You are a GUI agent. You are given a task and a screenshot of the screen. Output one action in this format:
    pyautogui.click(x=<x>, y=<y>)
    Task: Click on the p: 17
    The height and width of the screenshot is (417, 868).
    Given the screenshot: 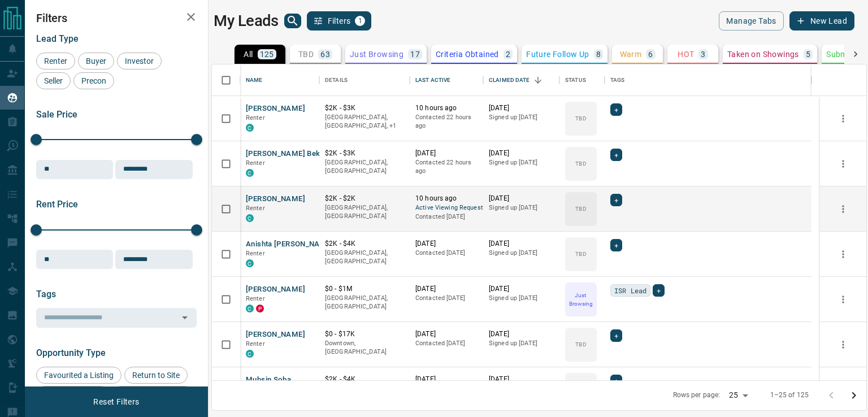 What is the action you would take?
    pyautogui.click(x=415, y=55)
    